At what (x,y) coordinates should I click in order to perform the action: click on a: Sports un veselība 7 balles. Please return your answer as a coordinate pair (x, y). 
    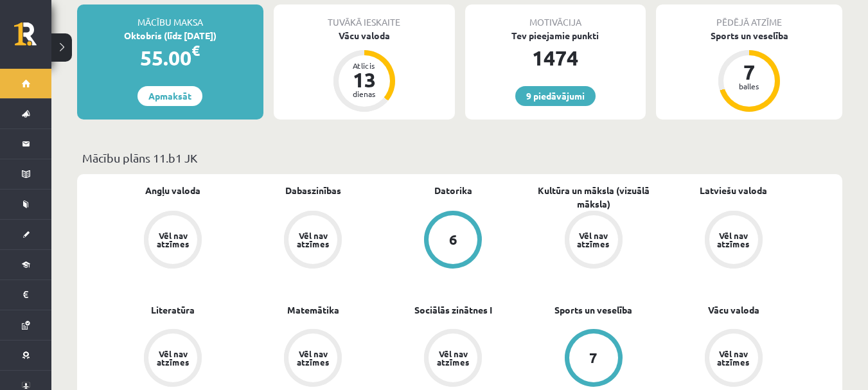
    Looking at the image, I should click on (749, 72).